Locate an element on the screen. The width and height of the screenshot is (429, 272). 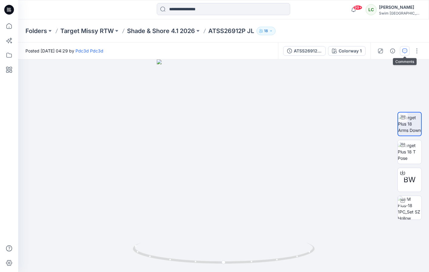
img: Target Plus 18 Arms Down is located at coordinates (410, 124).